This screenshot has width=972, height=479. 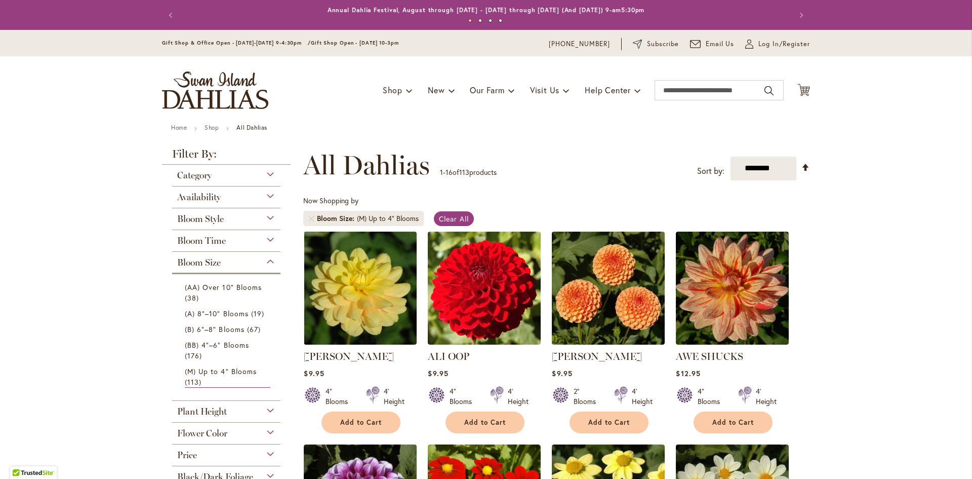 What do you see at coordinates (436, 90) in the screenshot?
I see `span: New` at bounding box center [436, 90].